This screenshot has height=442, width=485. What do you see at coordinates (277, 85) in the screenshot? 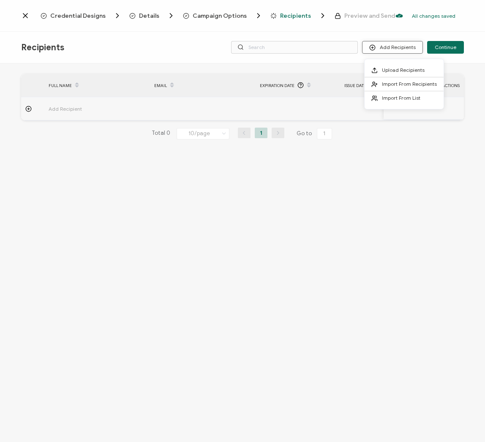
I see `span: Expiration Date` at bounding box center [277, 85].